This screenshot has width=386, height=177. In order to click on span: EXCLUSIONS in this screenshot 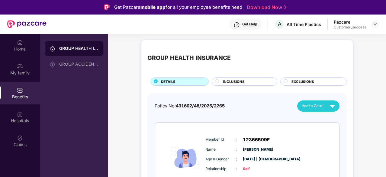, I will do `click(303, 82)`.